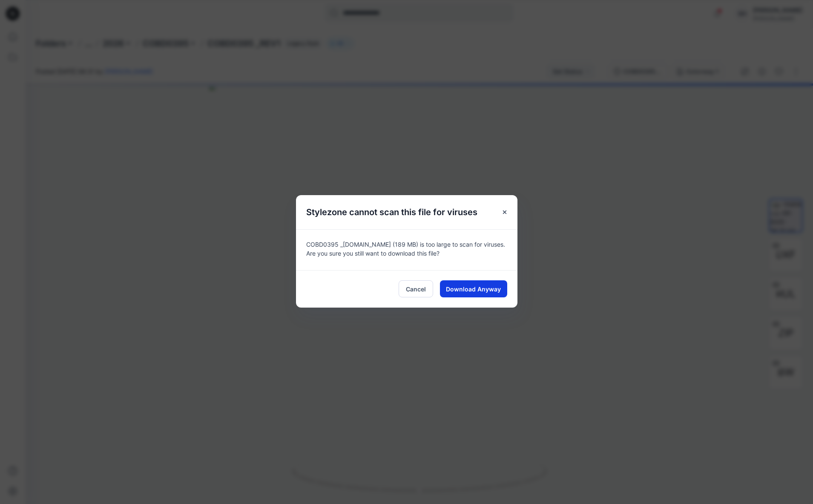  Describe the element at coordinates (416, 289) in the screenshot. I see `span: Cancel` at that location.